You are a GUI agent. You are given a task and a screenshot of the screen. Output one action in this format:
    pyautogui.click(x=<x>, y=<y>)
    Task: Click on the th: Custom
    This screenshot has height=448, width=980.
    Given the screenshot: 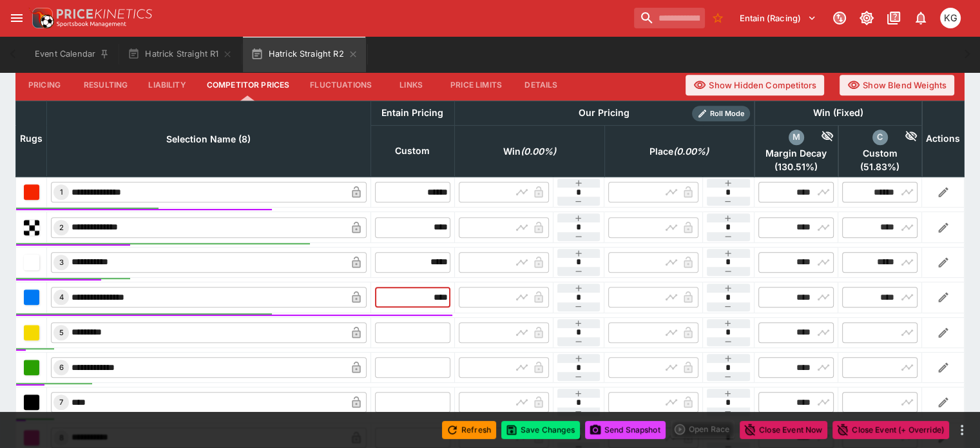 What is the action you would take?
    pyautogui.click(x=412, y=151)
    